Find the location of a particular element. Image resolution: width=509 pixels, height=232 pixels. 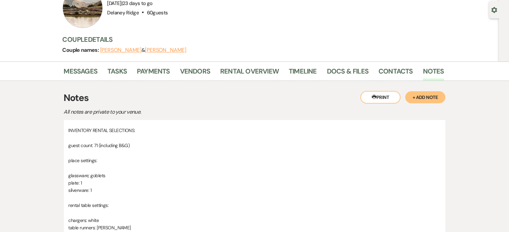

p: guest count: 71 (including B&G) is located at coordinates (255, 146).